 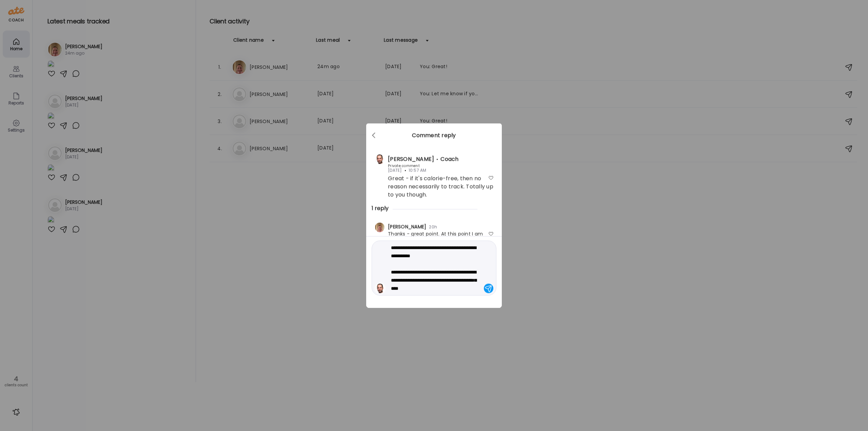 What do you see at coordinates (432, 227) in the screenshot?
I see `span: 20h` at bounding box center [432, 227].